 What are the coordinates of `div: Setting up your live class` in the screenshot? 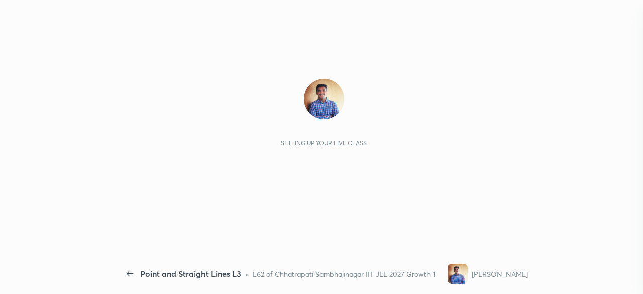 It's located at (324, 143).